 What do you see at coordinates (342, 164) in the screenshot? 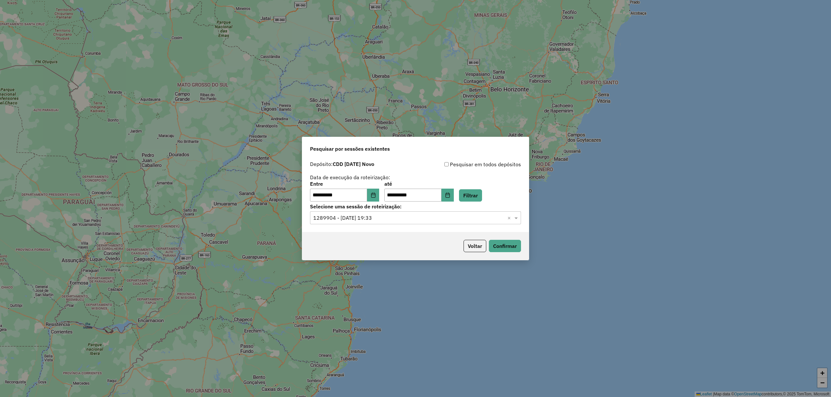
I see `label: Depósito:` at bounding box center [342, 164].